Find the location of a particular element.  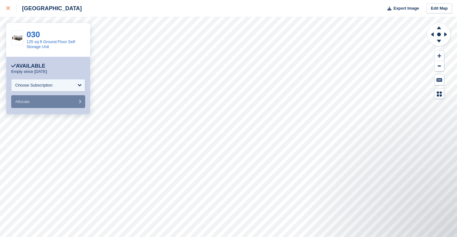

button: Allocate is located at coordinates (48, 102).